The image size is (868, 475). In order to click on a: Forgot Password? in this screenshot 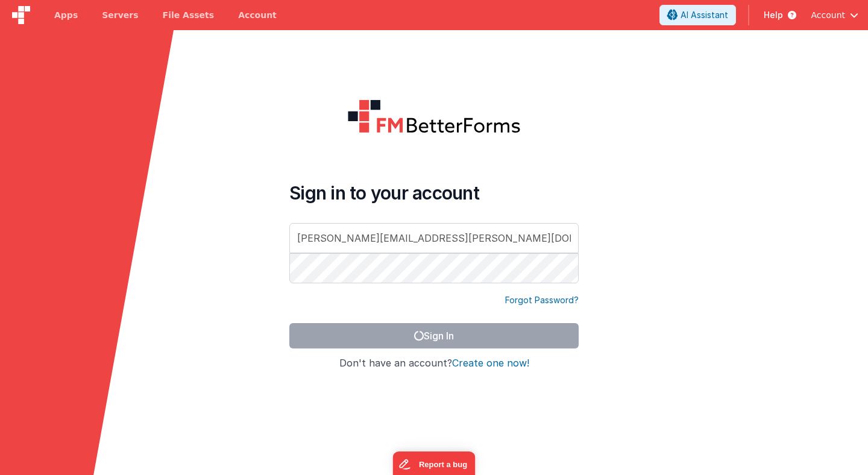, I will do `click(542, 300)`.